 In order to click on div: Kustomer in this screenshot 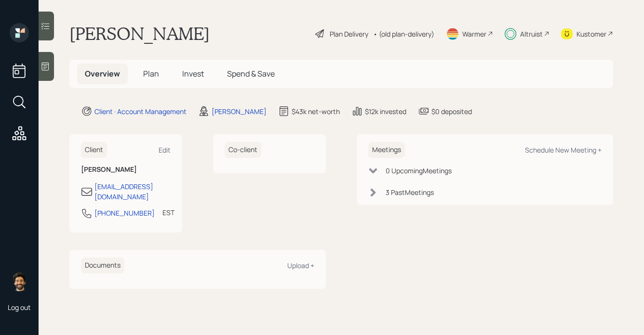, I will do `click(591, 34)`.